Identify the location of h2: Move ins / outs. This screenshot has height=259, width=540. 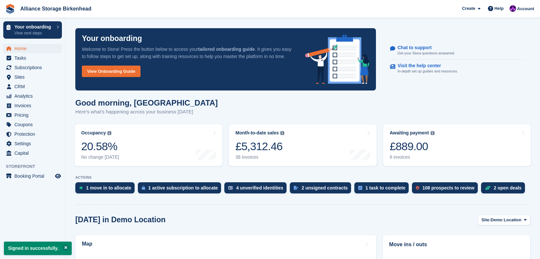
(457, 244).